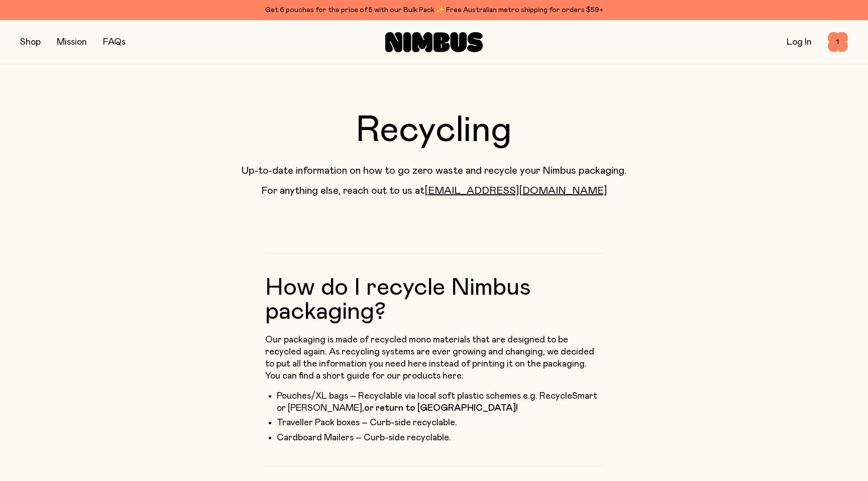 The width and height of the screenshot is (868, 481). I want to click on li: Cardboard Mailers – Curb-side recyclable., so click(440, 438).